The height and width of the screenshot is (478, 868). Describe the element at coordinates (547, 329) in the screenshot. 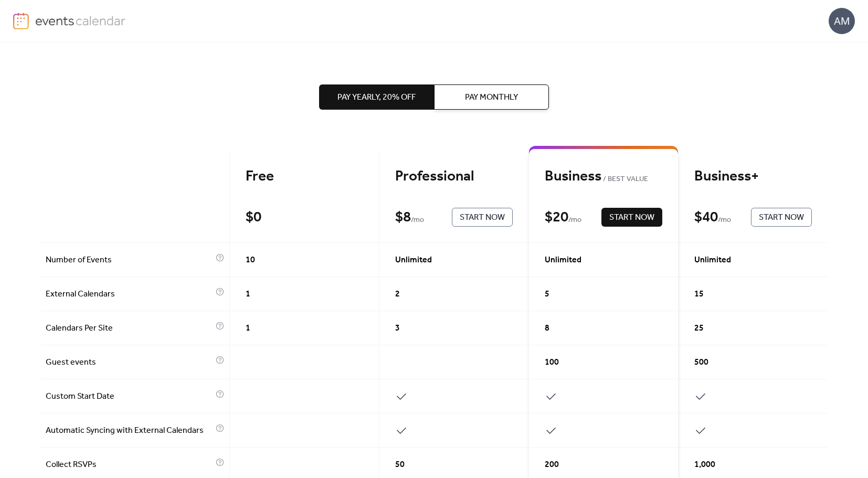

I see `span: 8` at that location.